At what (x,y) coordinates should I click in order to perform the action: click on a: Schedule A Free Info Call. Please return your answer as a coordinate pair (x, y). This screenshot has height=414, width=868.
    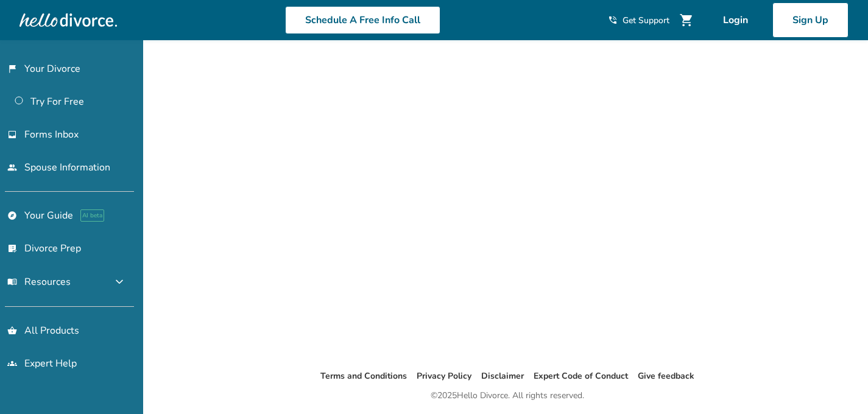
    Looking at the image, I should click on (362, 20).